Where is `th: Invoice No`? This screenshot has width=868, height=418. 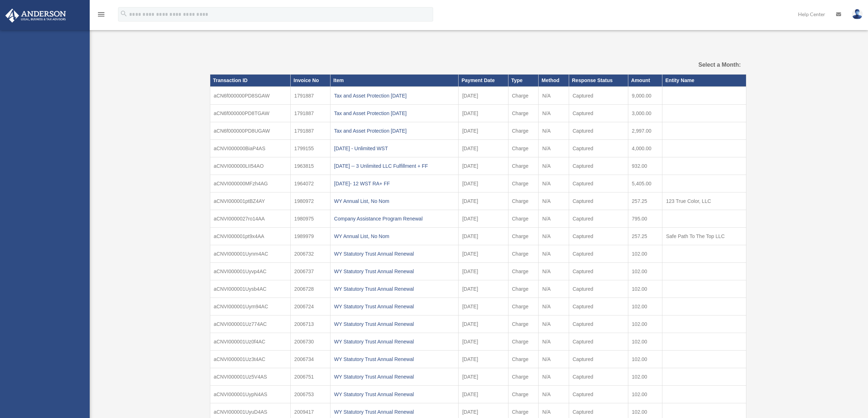
th: Invoice No is located at coordinates (310, 80).